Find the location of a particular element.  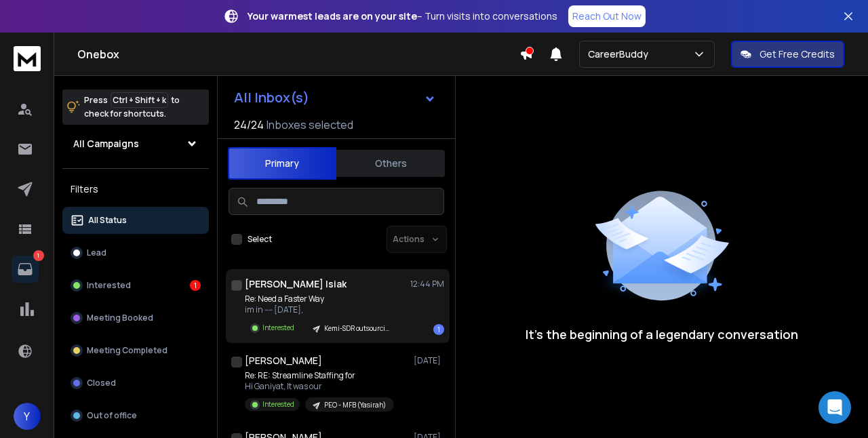

span: Ctrl + Shift + k is located at coordinates (139, 100).